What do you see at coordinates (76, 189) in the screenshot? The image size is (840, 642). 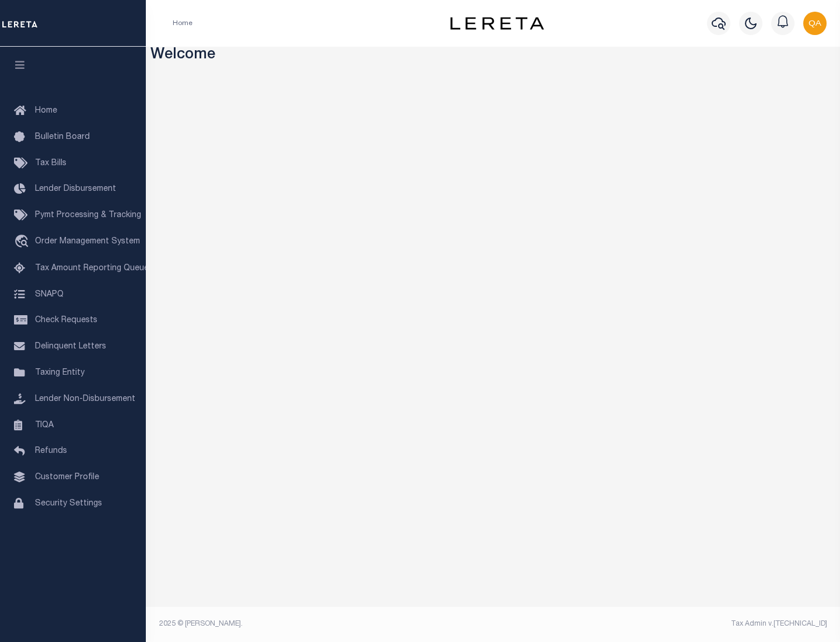 I see `span: Lender Disbursement` at bounding box center [76, 189].